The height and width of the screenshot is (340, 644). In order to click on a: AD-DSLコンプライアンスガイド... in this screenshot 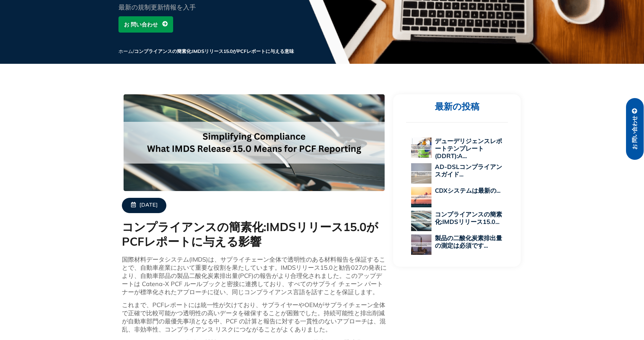, I will do `click(468, 170)`.